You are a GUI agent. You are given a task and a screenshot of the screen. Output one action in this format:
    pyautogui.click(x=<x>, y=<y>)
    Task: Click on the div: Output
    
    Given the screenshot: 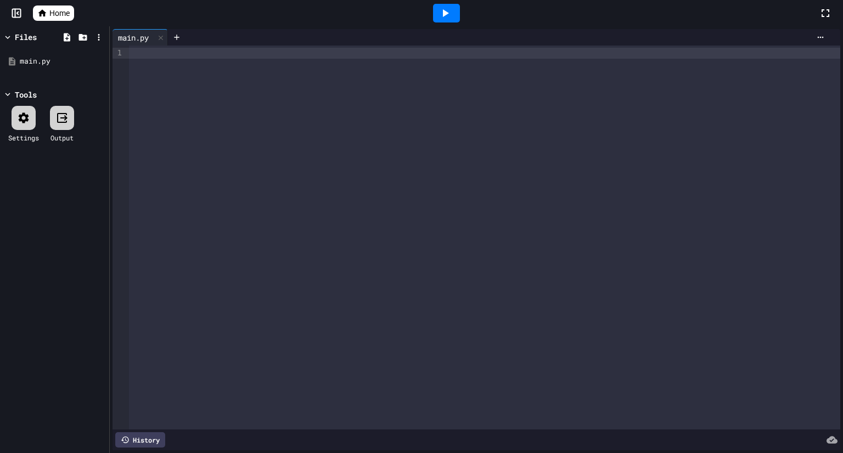 What is the action you would take?
    pyautogui.click(x=62, y=138)
    